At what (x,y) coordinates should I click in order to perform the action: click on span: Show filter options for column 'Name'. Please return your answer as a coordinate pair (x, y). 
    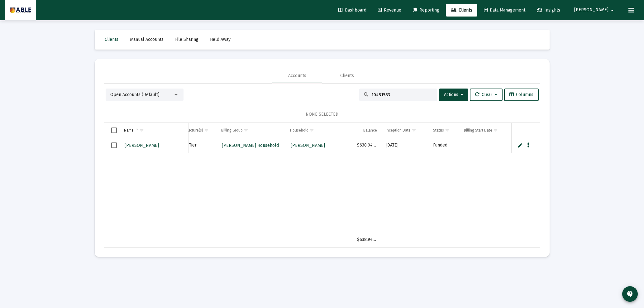
    Looking at the image, I should click on (141, 130).